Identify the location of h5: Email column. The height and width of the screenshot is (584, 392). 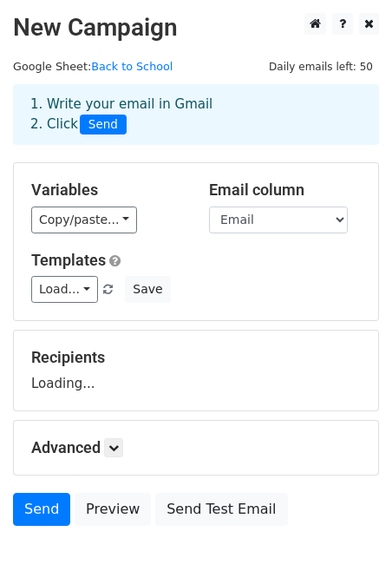
(284, 190).